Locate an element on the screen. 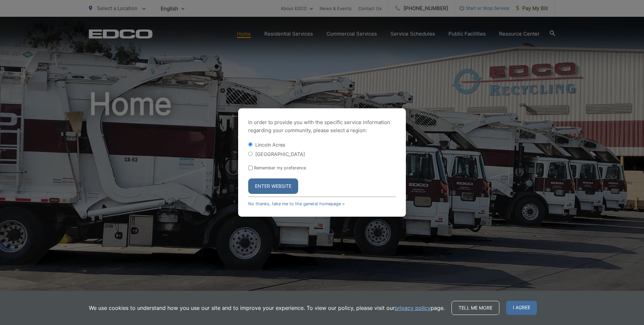  button: Enter Website is located at coordinates (273, 186).